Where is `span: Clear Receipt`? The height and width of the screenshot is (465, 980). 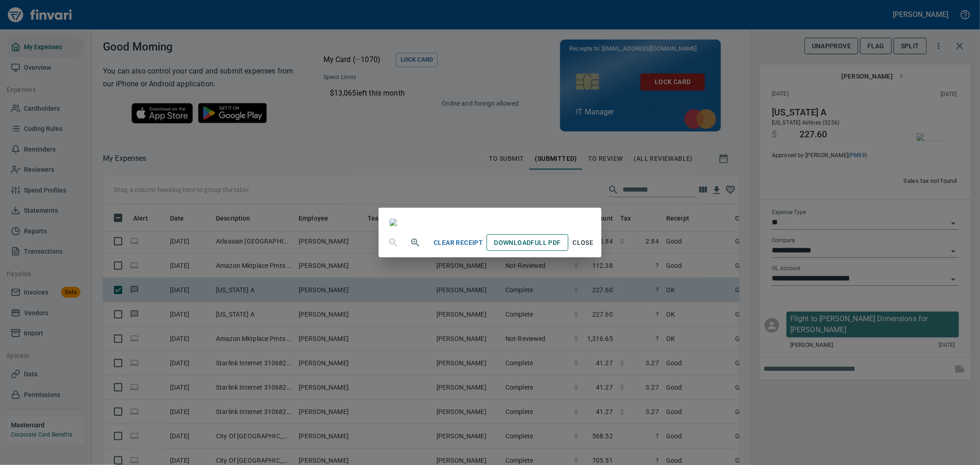 span: Clear Receipt is located at coordinates (458, 243).